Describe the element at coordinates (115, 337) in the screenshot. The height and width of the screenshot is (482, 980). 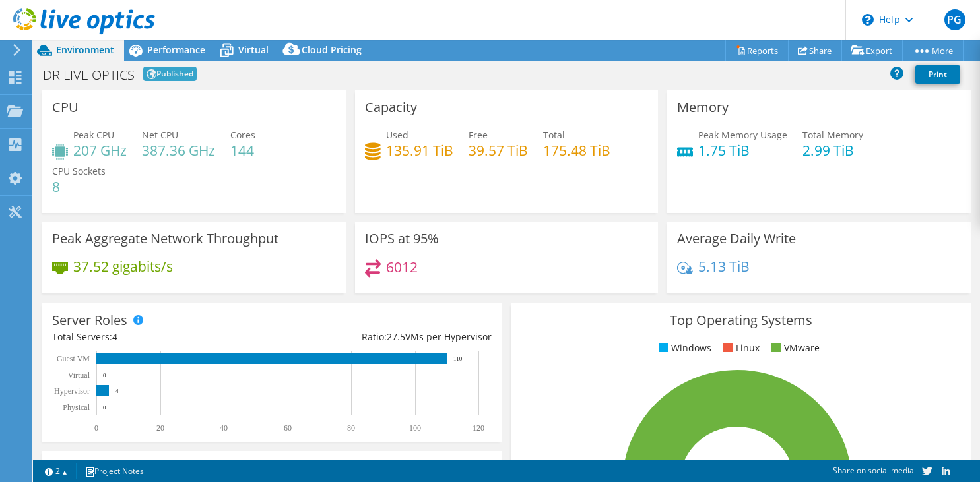
I see `span: 4` at that location.